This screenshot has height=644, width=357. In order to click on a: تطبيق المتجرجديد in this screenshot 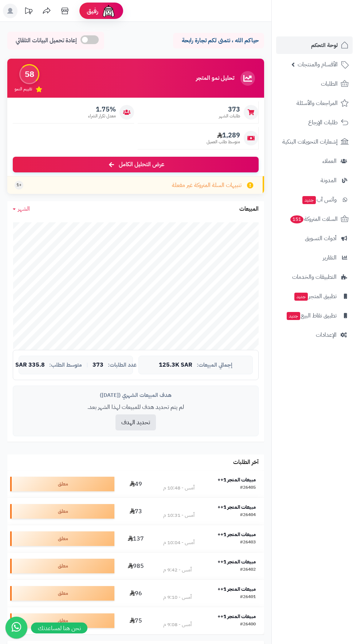, I will do `click(315, 296)`.